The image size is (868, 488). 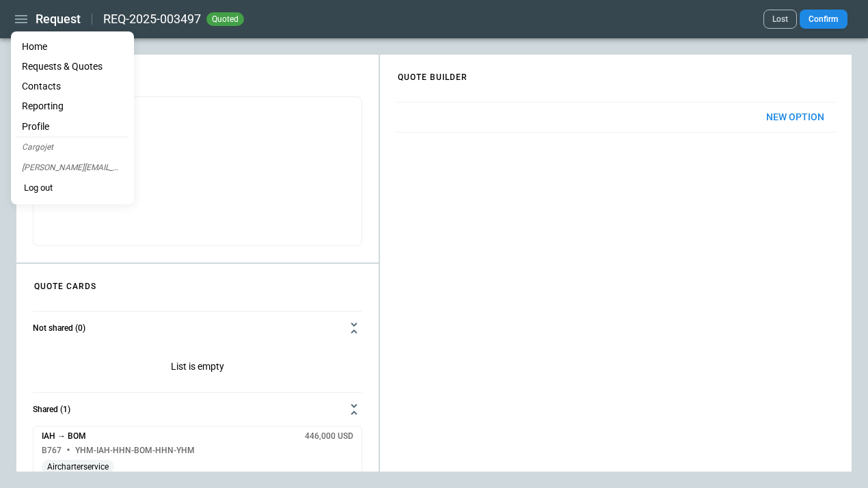 What do you see at coordinates (73, 106) in the screenshot?
I see `li: Reporting` at bounding box center [73, 106].